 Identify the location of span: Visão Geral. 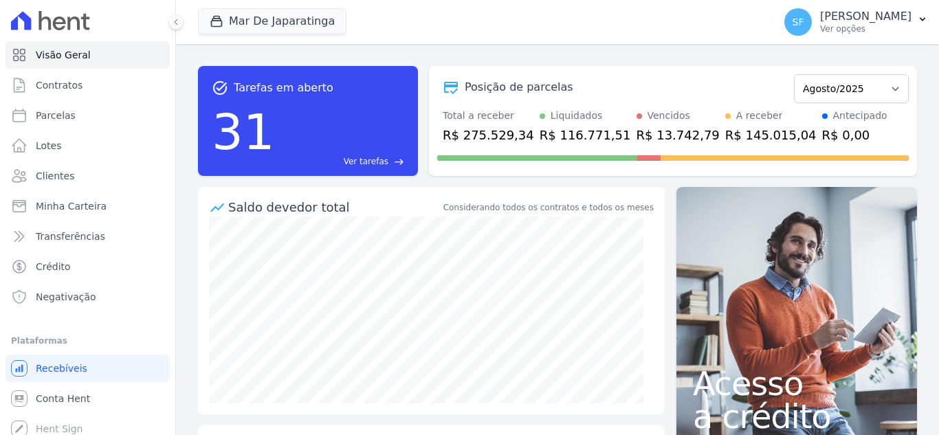
(63, 55).